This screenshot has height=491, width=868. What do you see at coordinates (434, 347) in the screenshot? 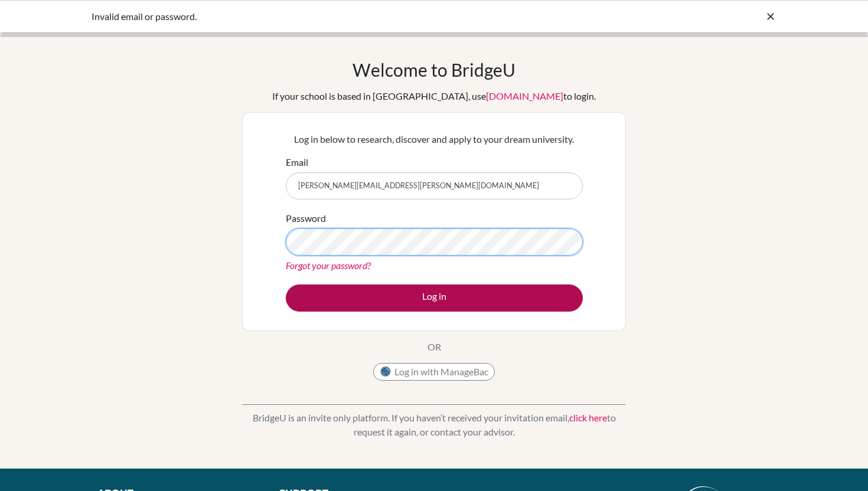
I see `p: OR` at bounding box center [434, 347].